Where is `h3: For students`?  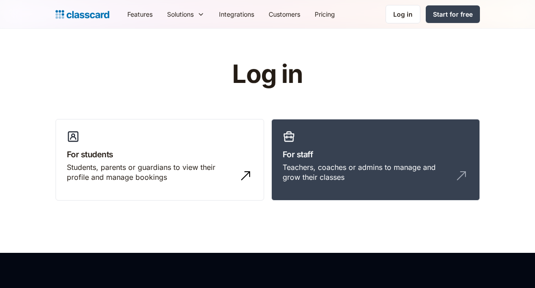
h3: For students is located at coordinates (160, 154).